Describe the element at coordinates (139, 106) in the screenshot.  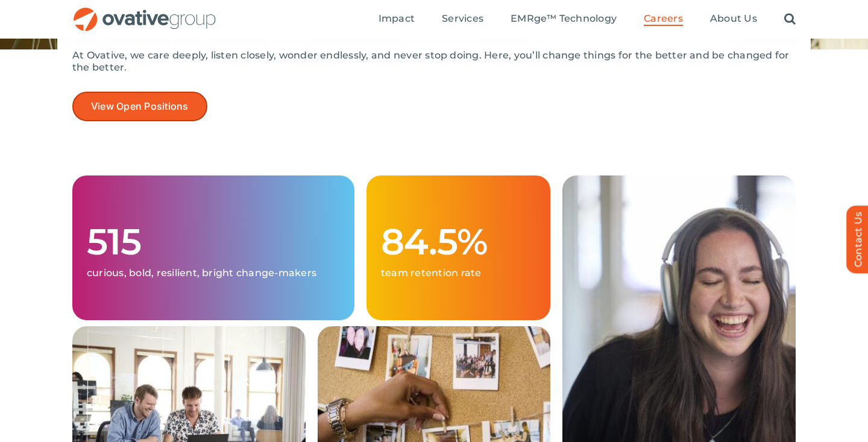
I see `span: View Open Positions` at that location.